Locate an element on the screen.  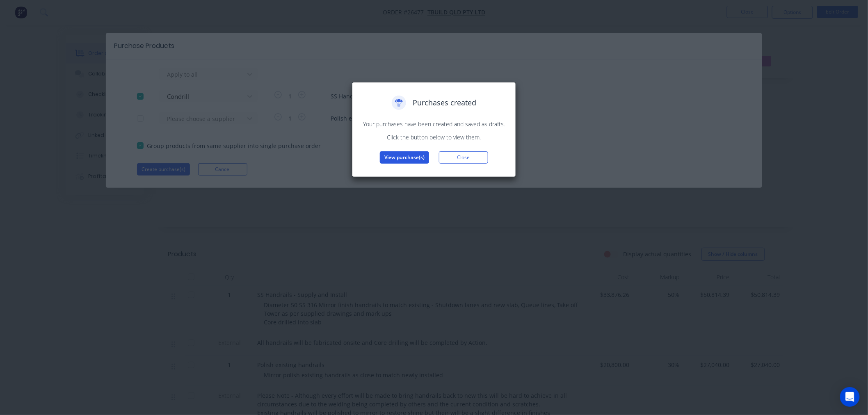
button: Close is located at coordinates (463, 158).